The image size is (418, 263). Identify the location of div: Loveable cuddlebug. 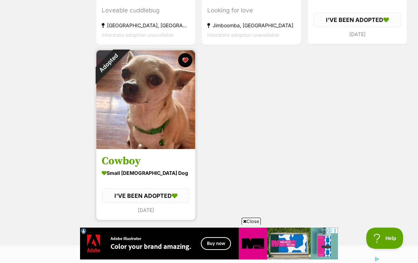
(145, 10).